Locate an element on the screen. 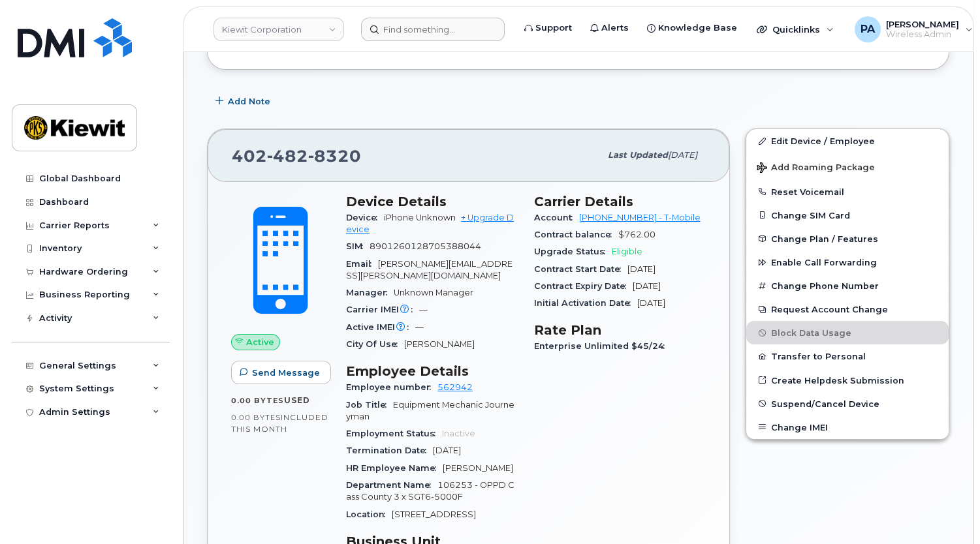  span: Last updated is located at coordinates (638, 155).